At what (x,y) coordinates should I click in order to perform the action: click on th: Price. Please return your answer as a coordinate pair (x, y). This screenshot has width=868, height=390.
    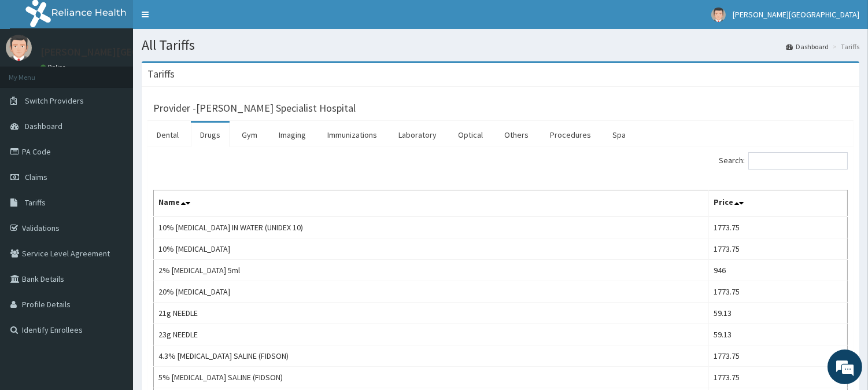
    Looking at the image, I should click on (778, 203).